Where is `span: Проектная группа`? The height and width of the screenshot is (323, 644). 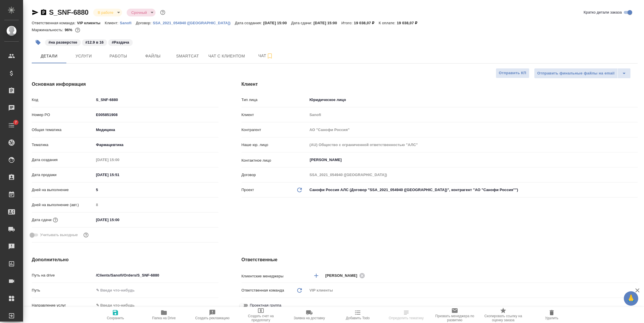 span: Проектная группа is located at coordinates (265, 305).